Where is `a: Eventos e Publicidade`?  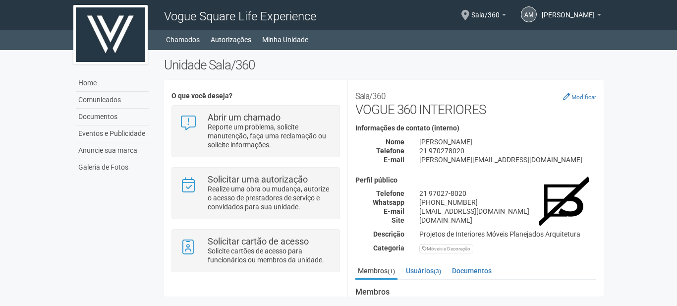 a: Eventos e Publicidade is located at coordinates (113, 134).